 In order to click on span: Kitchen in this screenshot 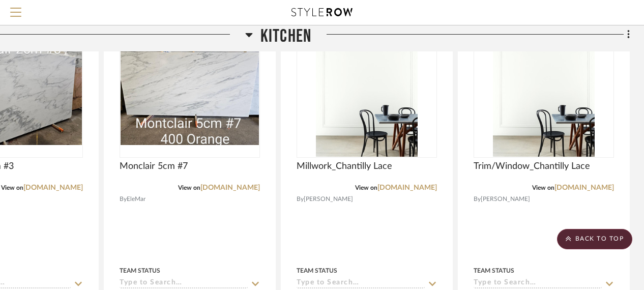, I will do `click(286, 36)`.